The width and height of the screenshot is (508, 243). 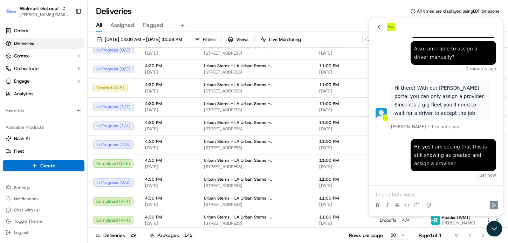 What do you see at coordinates (119, 158) in the screenshot?
I see `span: just now` at bounding box center [119, 158].